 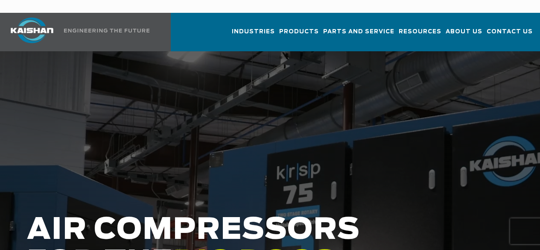 What do you see at coordinates (420, 35) in the screenshot?
I see `a: Resources` at bounding box center [420, 35].